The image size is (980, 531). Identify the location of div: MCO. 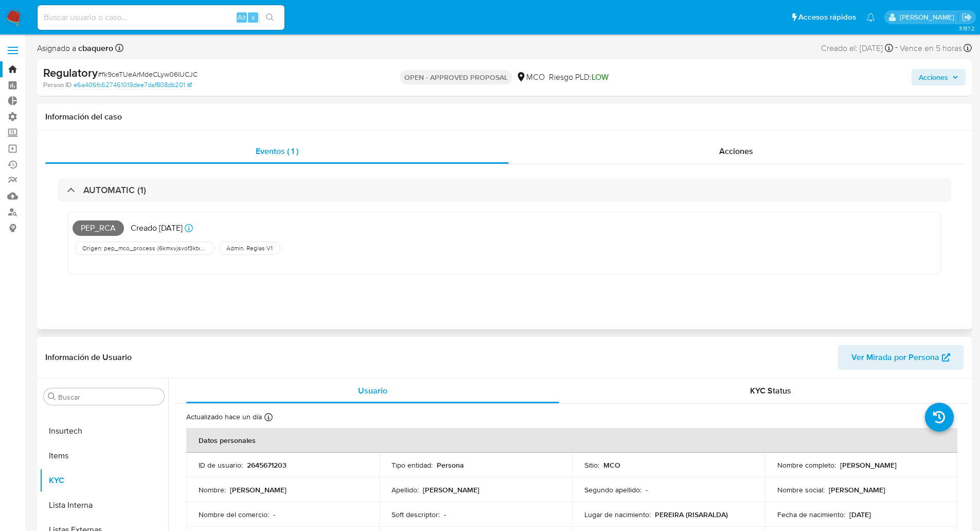
(531, 77).